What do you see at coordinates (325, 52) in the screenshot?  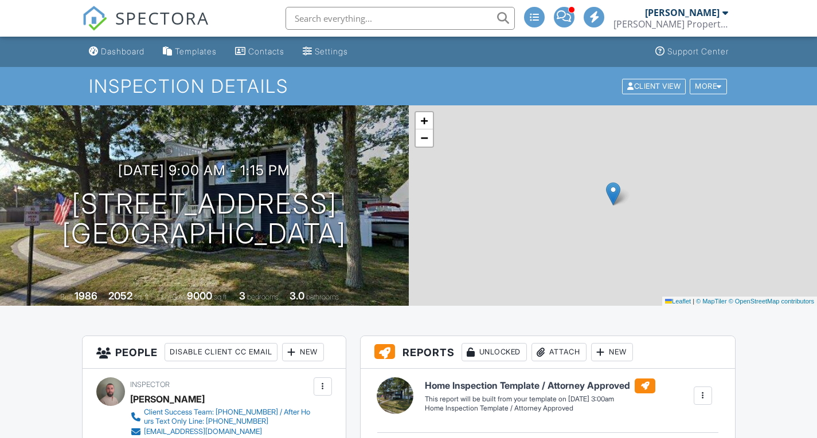 I see `a: Settings` at bounding box center [325, 52].